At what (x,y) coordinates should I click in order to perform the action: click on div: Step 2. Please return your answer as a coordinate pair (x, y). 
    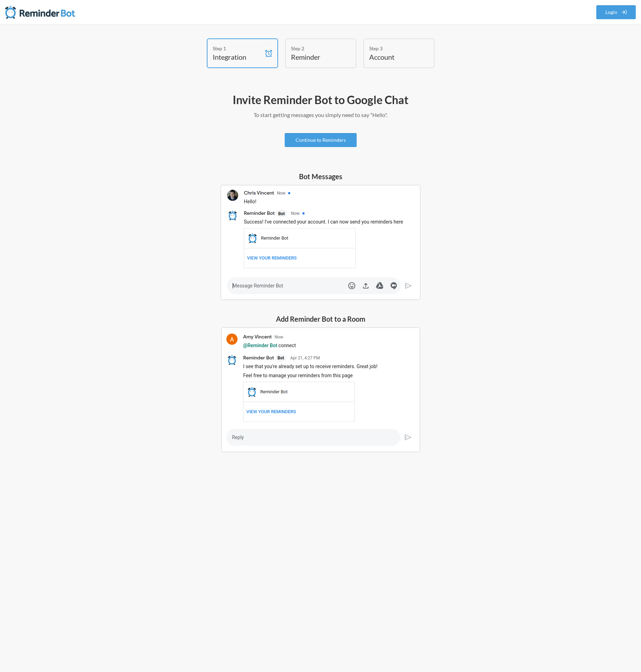
    Looking at the image, I should click on (316, 48).